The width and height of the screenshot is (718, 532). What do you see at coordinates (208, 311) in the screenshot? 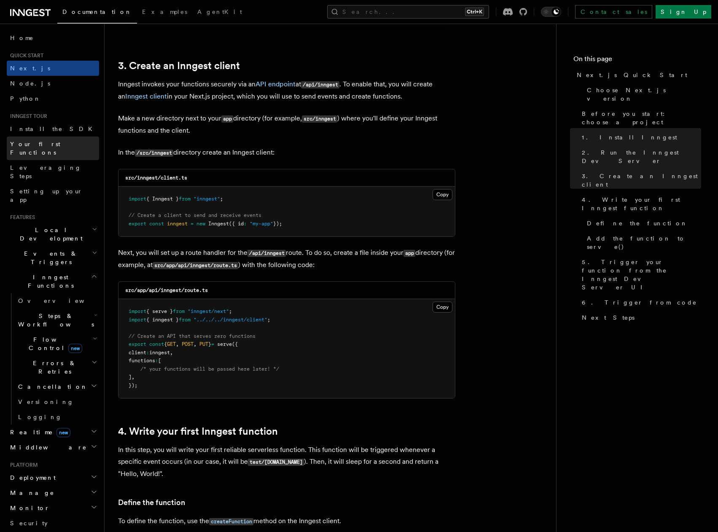
I see `span: "inngest/next"` at bounding box center [208, 311].